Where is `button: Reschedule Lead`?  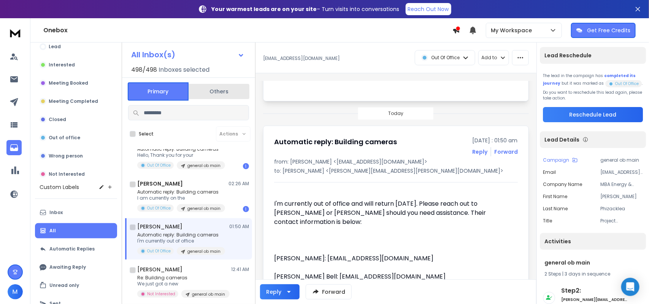
button: Reschedule Lead is located at coordinates (593, 115).